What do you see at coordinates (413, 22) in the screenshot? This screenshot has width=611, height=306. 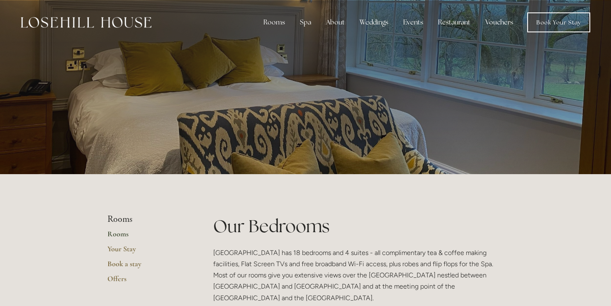 I see `div: Events` at bounding box center [413, 22].